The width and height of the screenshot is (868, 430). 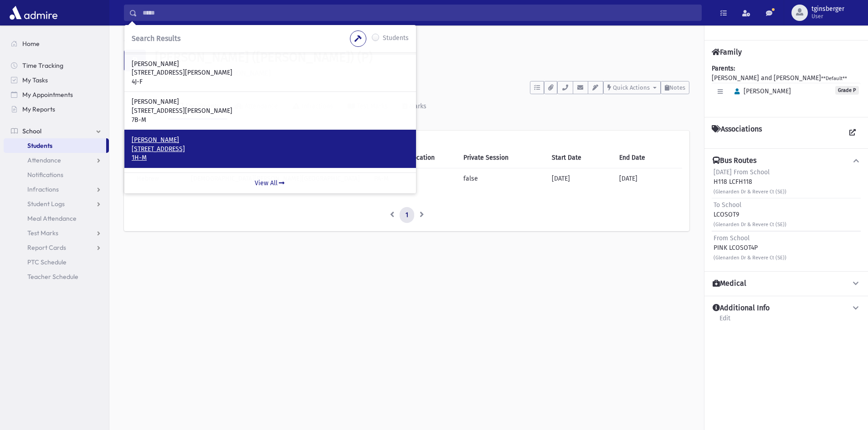 I want to click on span: Infractions, so click(x=43, y=189).